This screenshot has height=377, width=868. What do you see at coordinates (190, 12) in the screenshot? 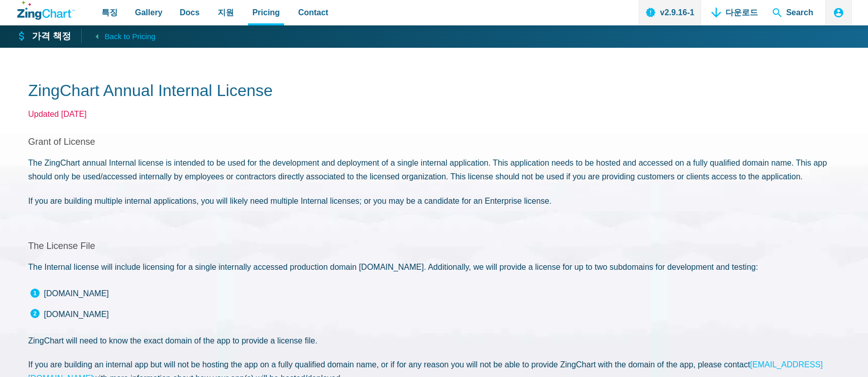
I see `span: Docs` at bounding box center [190, 12].